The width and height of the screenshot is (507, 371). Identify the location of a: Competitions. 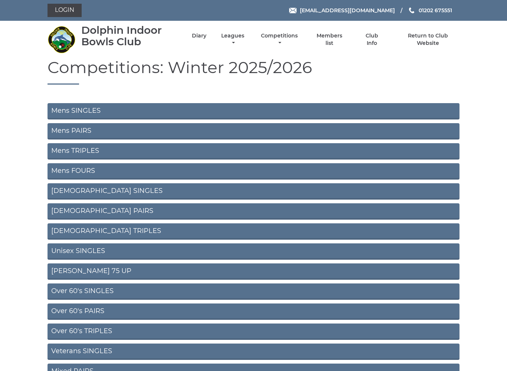
(279, 39).